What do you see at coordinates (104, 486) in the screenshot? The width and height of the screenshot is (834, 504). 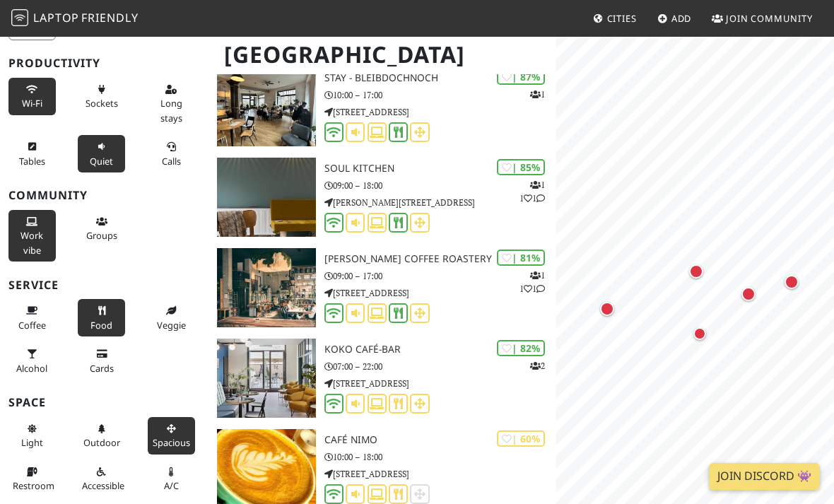 I see `span: Accessible` at bounding box center [104, 486].